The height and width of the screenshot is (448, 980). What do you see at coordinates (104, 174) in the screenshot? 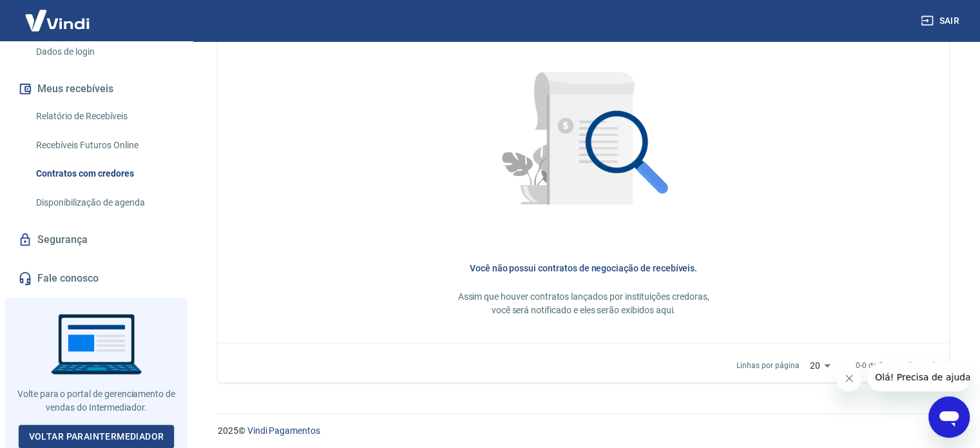
I see `a: Contratos com credores` at bounding box center [104, 174].